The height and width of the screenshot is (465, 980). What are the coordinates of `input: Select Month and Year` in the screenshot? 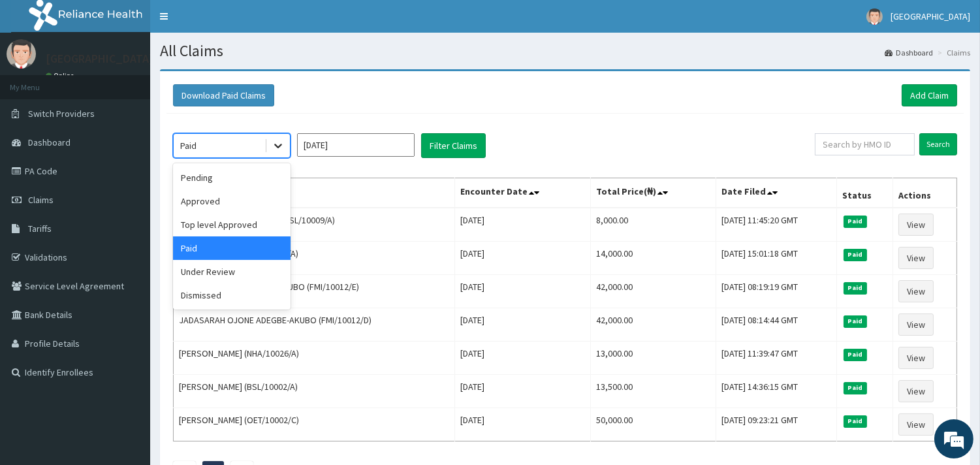 It's located at (355, 145).